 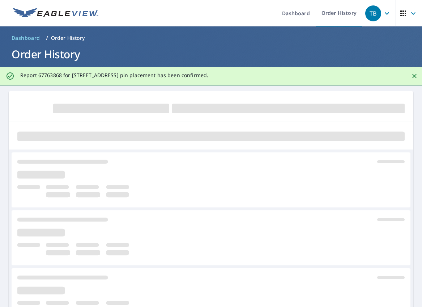 I want to click on p: Order History, so click(x=68, y=38).